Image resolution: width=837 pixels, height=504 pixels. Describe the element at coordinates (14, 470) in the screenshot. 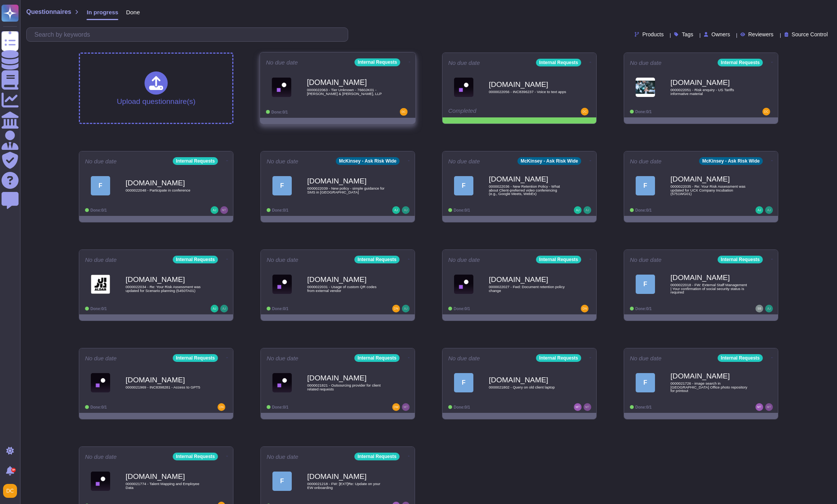

I see `div: 9+` at that location.